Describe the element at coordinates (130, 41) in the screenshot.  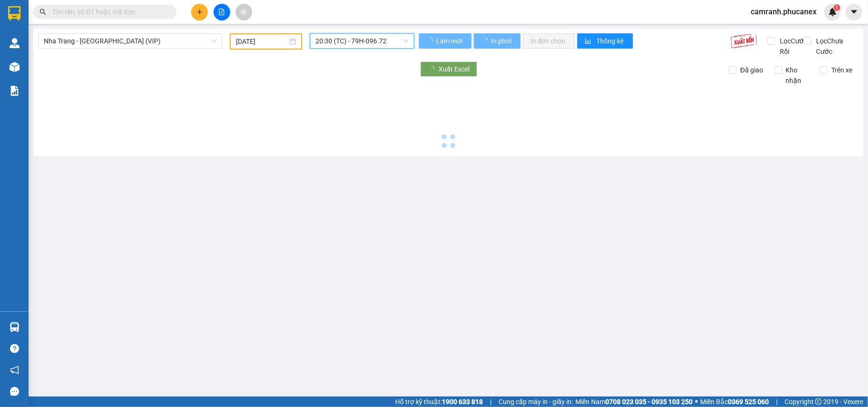
I see `span: Nha Trang - Sài Gòn (VIP)` at that location.